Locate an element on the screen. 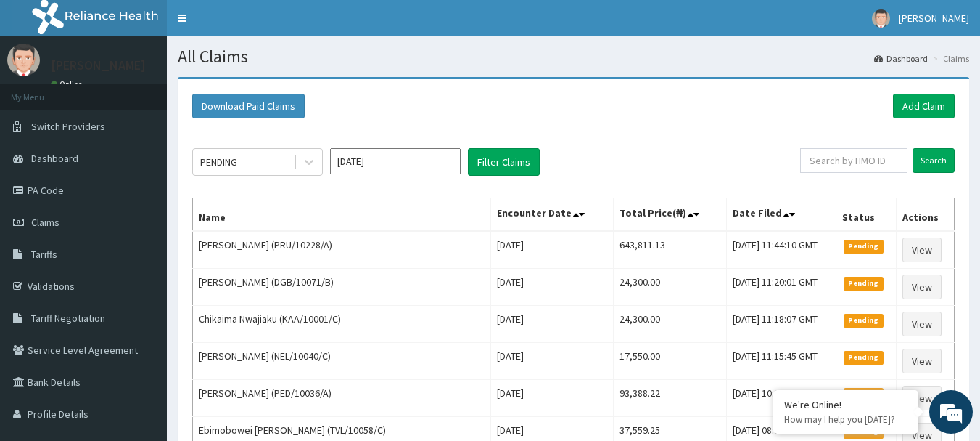 The width and height of the screenshot is (980, 441). span: Claims is located at coordinates (45, 222).